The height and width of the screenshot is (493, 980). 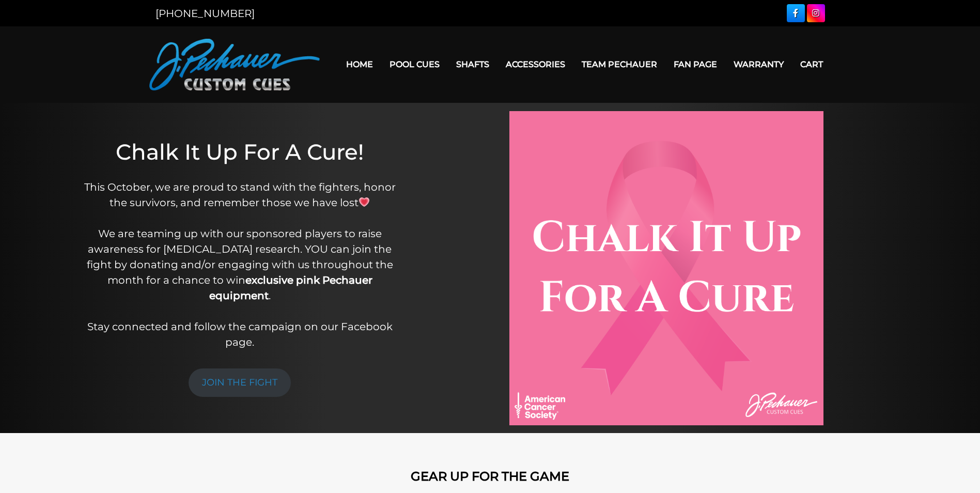 What do you see at coordinates (535, 64) in the screenshot?
I see `a: Accessories` at bounding box center [535, 64].